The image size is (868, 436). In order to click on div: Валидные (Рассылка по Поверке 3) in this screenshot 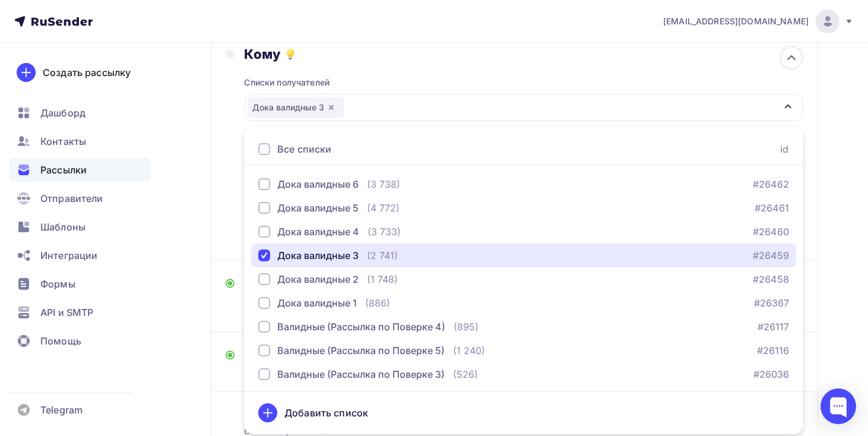, I will do `click(361, 375)`.